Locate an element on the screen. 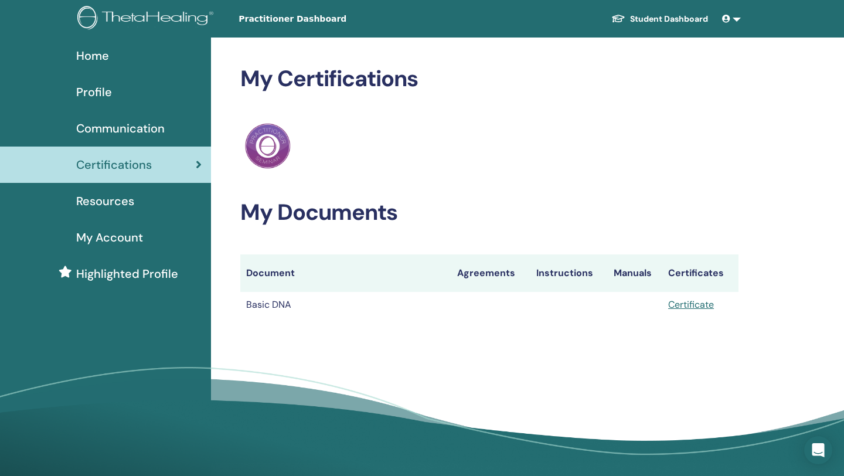 This screenshot has width=844, height=476. a: Student Dashboard is located at coordinates (659, 19).